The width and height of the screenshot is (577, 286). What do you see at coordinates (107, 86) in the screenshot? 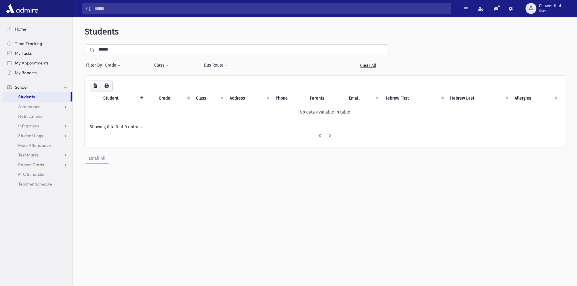
I see `button: Print` at bounding box center [107, 86].